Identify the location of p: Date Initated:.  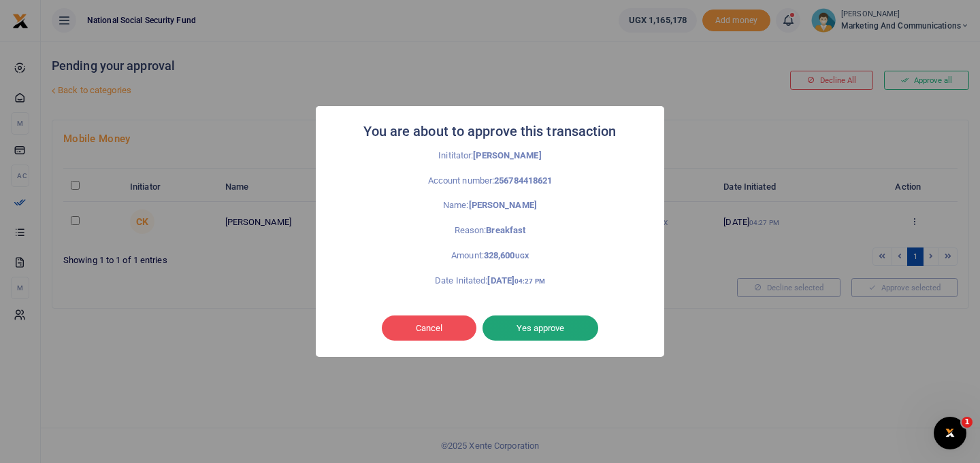
(490, 281).